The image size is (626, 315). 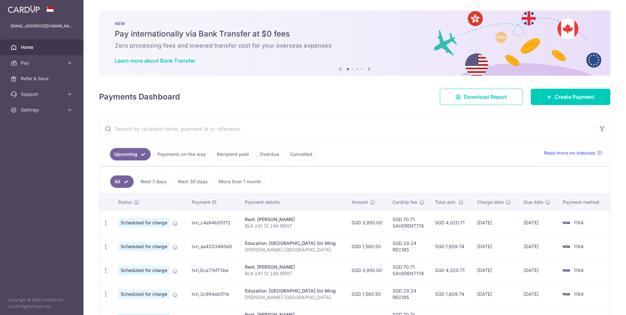 What do you see at coordinates (42, 47) in the screenshot?
I see `span: Home` at bounding box center [42, 47].